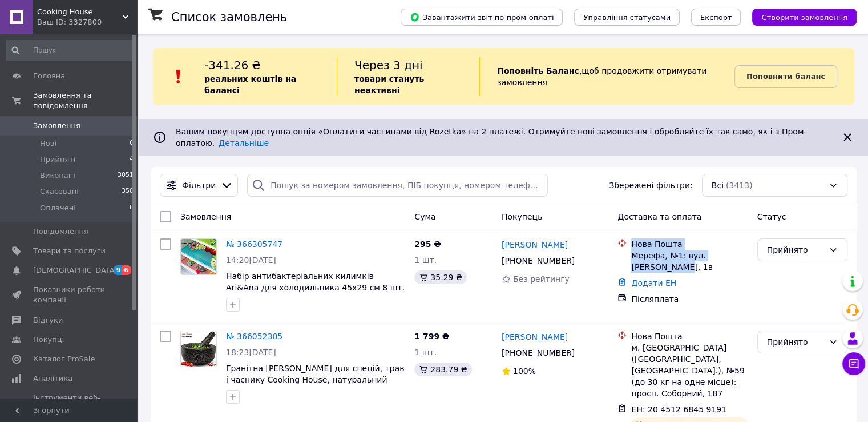 This screenshot has height=422, width=868. I want to click on span: Через 3 дні, so click(389, 65).